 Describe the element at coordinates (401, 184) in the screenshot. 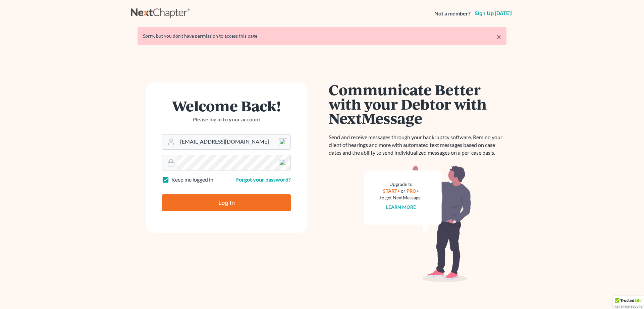

I see `div: Upgrade to` at that location.